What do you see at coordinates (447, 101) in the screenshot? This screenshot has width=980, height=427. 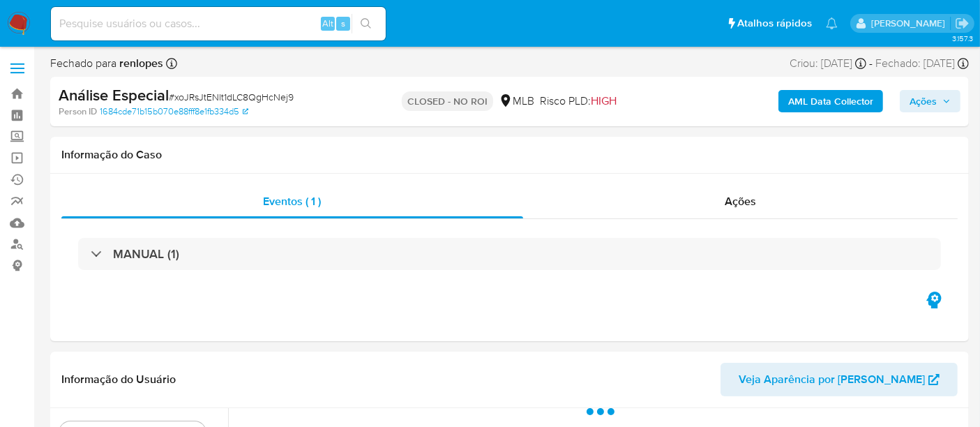 I see `p: CLOSED - NO ROI` at bounding box center [447, 101].